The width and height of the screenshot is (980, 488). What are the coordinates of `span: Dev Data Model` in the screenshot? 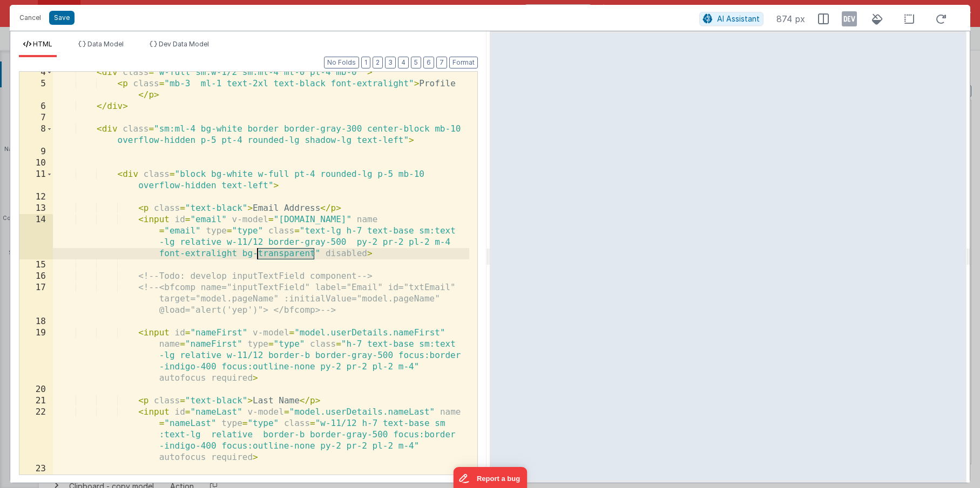 It's located at (184, 43).